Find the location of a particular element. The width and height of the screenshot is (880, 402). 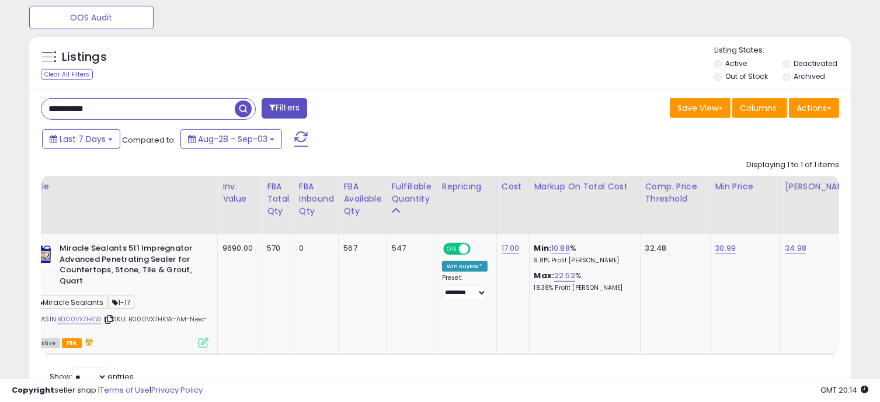

span: | SKU: B000VX7HKW-AM-New-1 is located at coordinates (120, 323).